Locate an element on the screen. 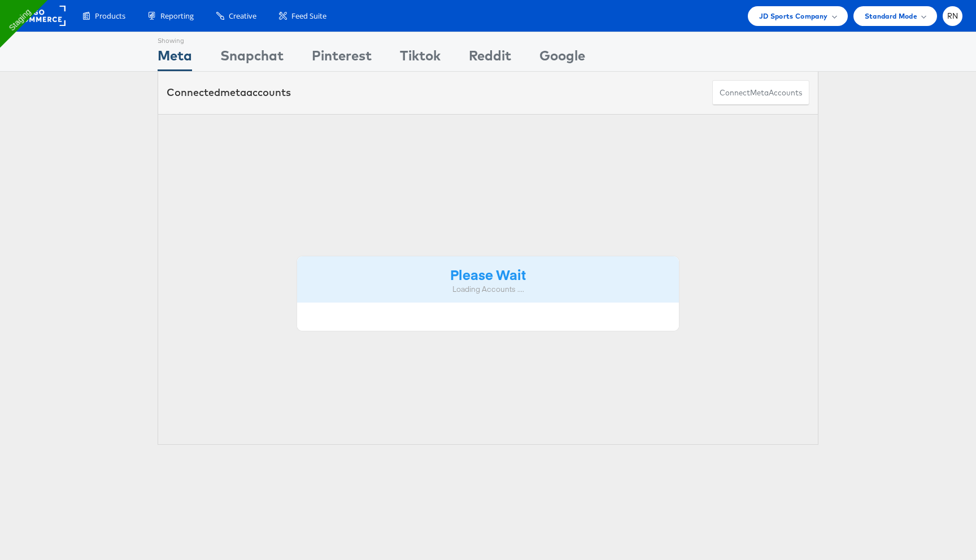 This screenshot has height=560, width=976. button: ConnectmetaAccounts is located at coordinates (761, 92).